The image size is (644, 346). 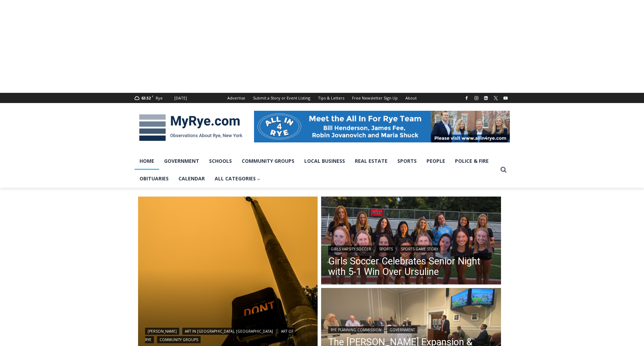 What do you see at coordinates (411, 98) in the screenshot?
I see `a: About` at bounding box center [411, 98].